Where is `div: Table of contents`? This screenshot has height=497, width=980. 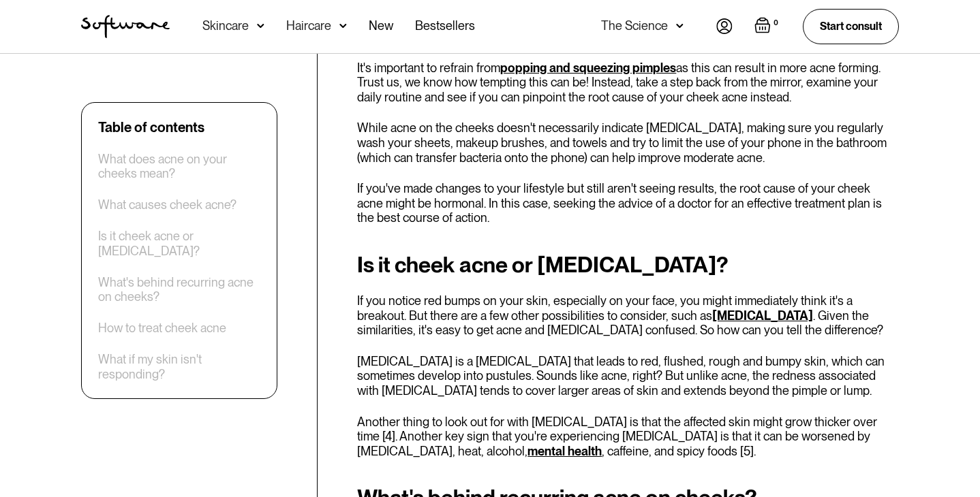 div: Table of contents is located at coordinates (152, 127).